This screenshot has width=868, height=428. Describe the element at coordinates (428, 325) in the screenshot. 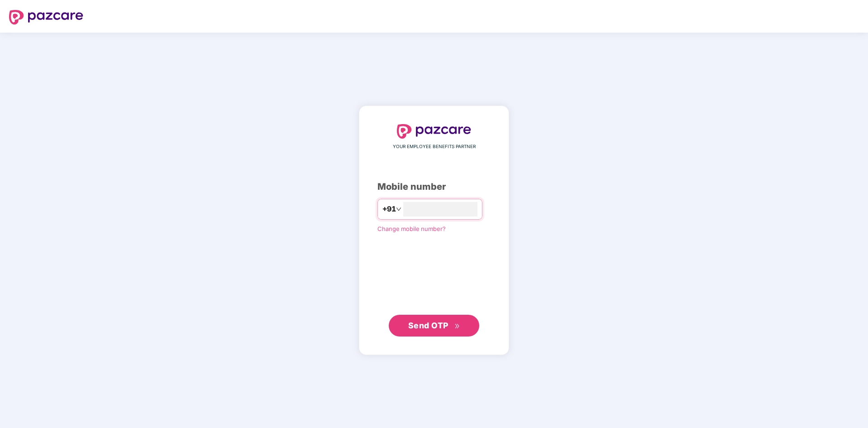

I see `span: Send OTP` at that location.